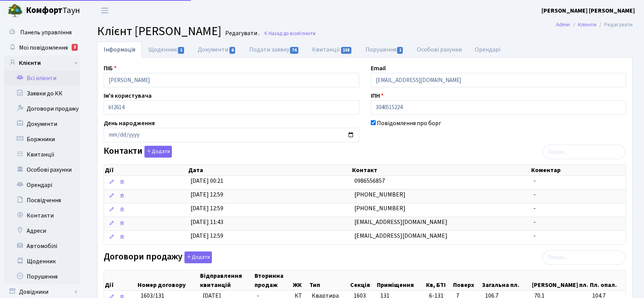 The width and height of the screenshot is (644, 298). What do you see at coordinates (42, 32) in the screenshot?
I see `a: Панель управління` at bounding box center [42, 32].